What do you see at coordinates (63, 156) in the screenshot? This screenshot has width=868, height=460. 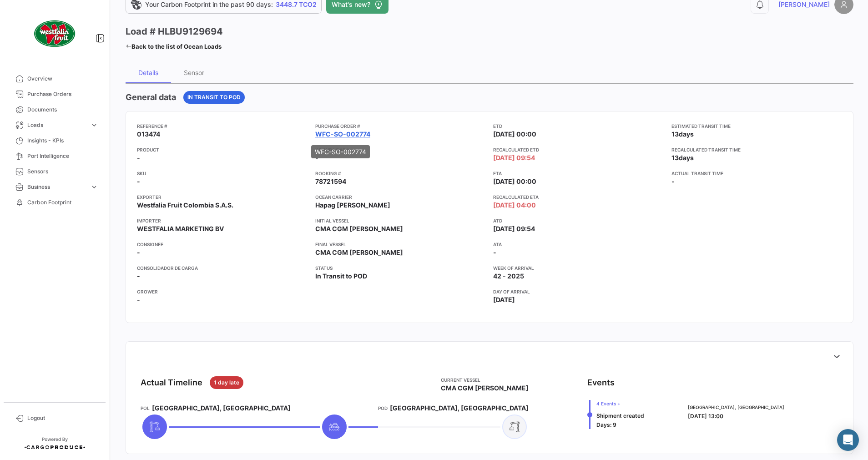 I see `span: Port Intelligence` at bounding box center [63, 156].